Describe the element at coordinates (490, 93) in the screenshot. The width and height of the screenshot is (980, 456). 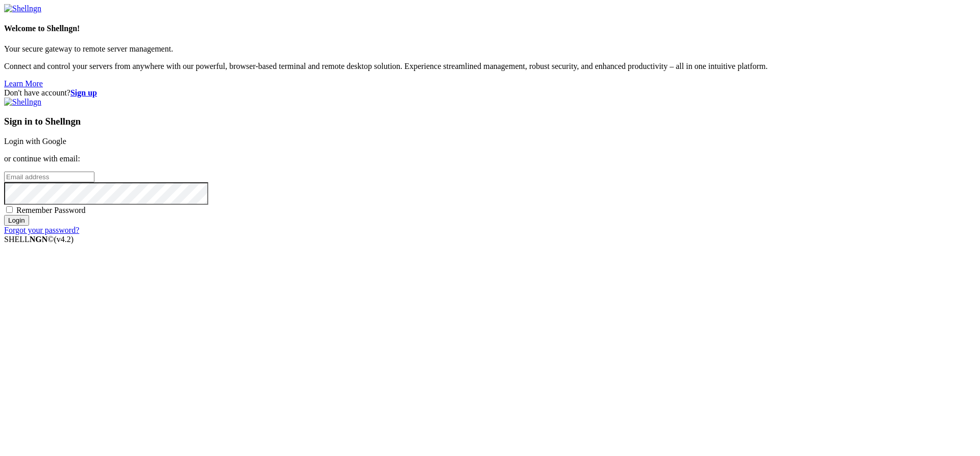
I see `div: Don't have account?` at that location.